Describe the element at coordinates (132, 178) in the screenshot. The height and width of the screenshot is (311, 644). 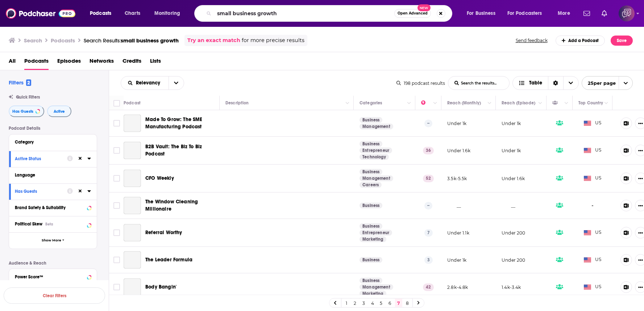
I see `a: CFO Weekly` at that location.